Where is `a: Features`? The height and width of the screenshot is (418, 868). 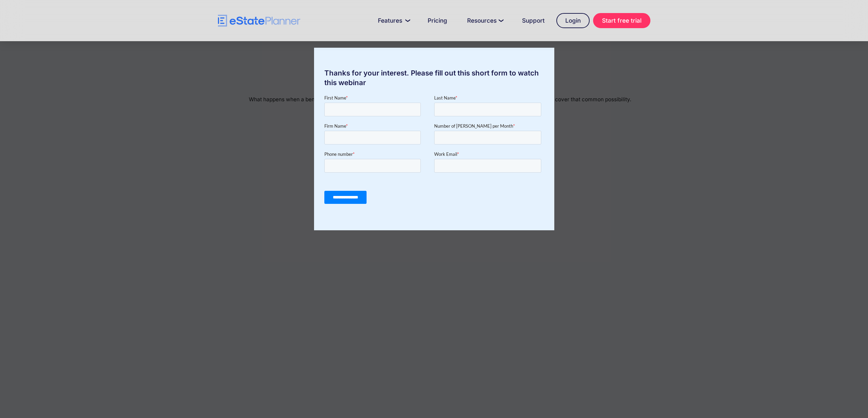
a: Features is located at coordinates (393, 21).